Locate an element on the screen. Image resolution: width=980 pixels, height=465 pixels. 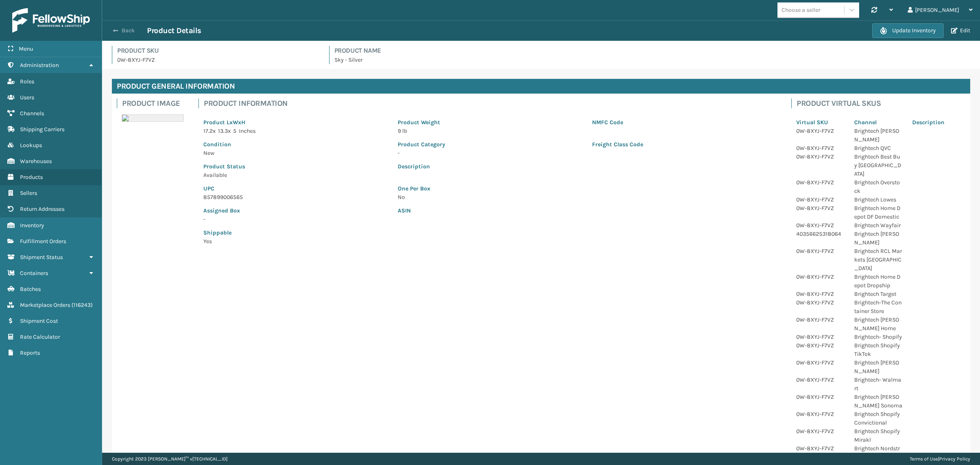
h4: Product Information is located at coordinates (492, 103).